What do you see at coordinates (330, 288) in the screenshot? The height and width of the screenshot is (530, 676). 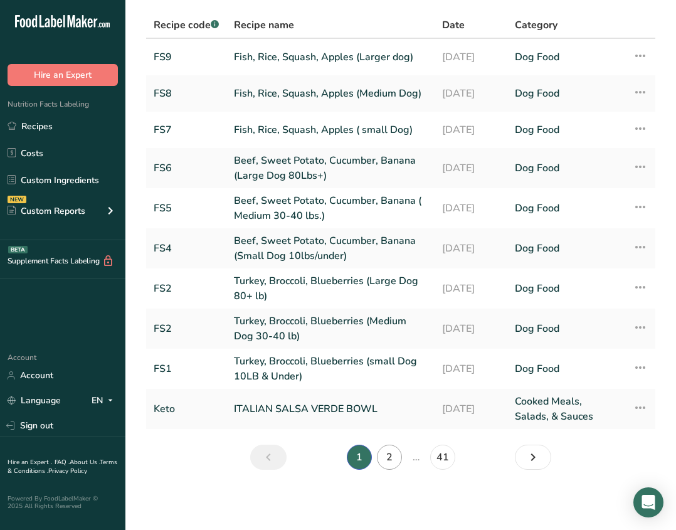 I see `a: Turkey, Broccoli, Blueberries (Large Dog 80+ lb)` at bounding box center [330, 288].